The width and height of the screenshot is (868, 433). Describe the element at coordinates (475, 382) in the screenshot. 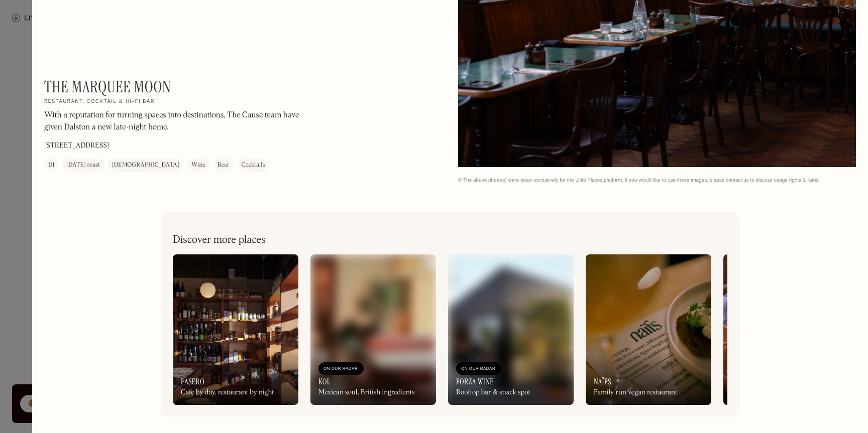

I see `h3: Forza Wine` at that location.